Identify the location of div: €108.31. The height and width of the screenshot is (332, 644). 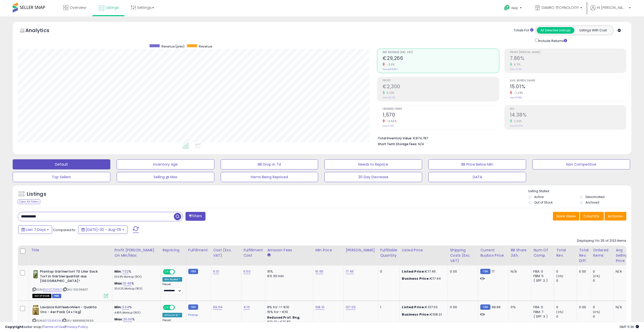
(423, 315).